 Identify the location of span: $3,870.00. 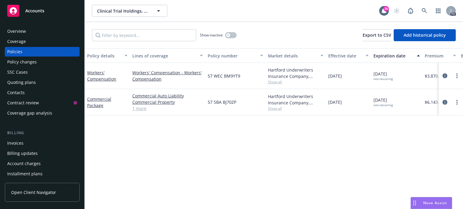
(434, 76).